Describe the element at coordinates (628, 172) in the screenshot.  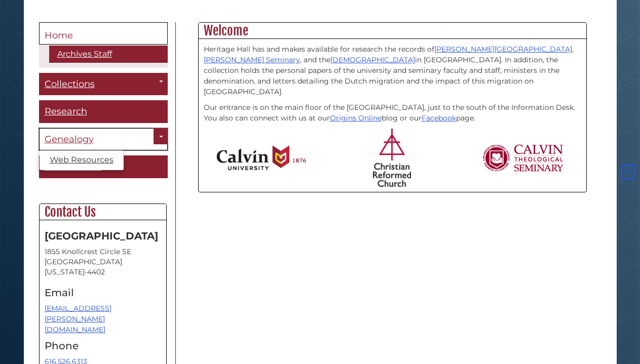
I see `a: Back to Top` at that location.